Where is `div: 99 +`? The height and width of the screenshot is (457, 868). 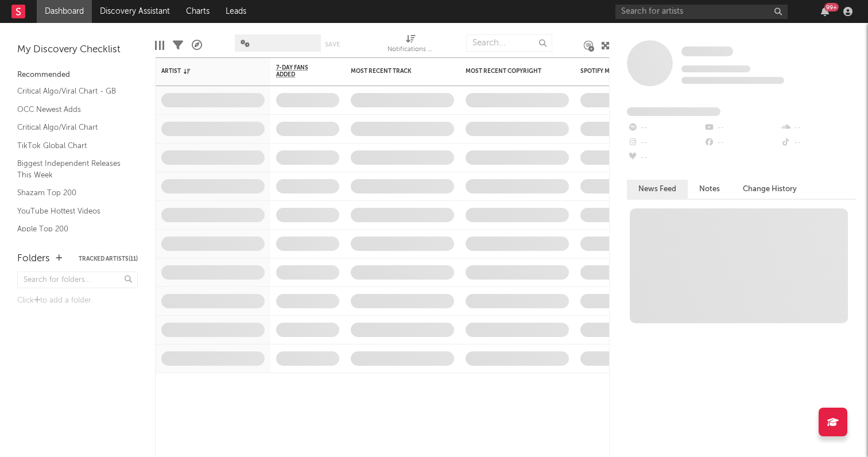
div: 99 + is located at coordinates (831, 7).